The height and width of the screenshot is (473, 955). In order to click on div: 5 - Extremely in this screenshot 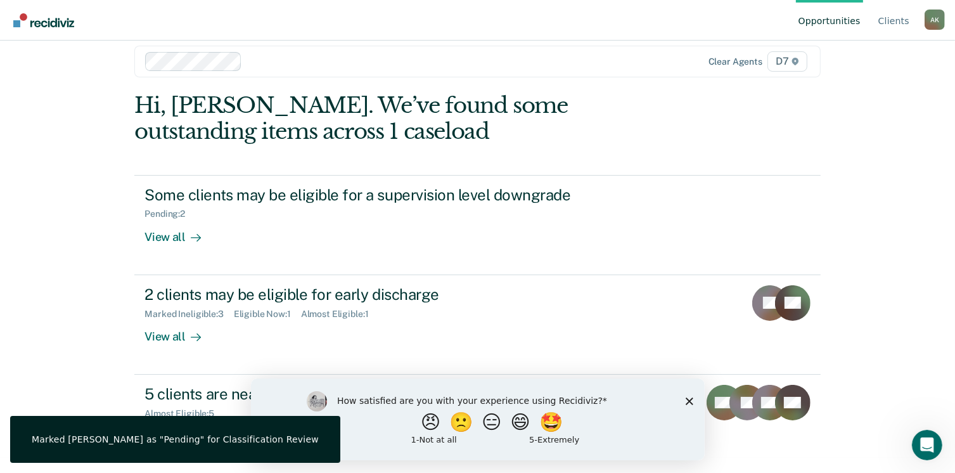, I will do `click(338, 61)`.